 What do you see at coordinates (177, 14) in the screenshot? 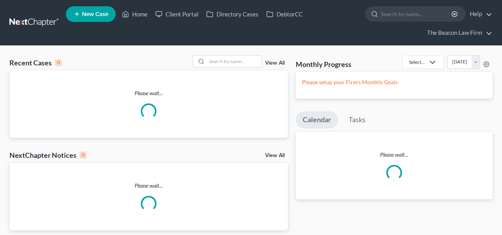
I see `a: Client Portal` at bounding box center [177, 14].